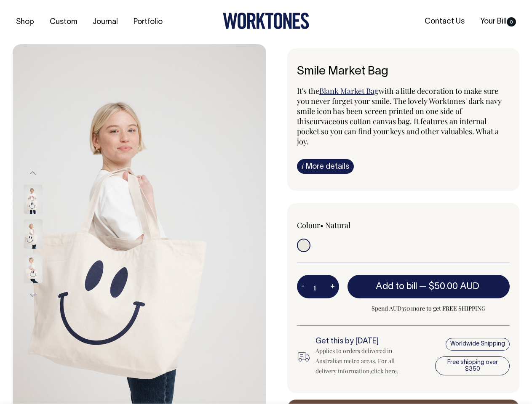 The image size is (532, 404). I want to click on a: Your Bill0, so click(498, 21).